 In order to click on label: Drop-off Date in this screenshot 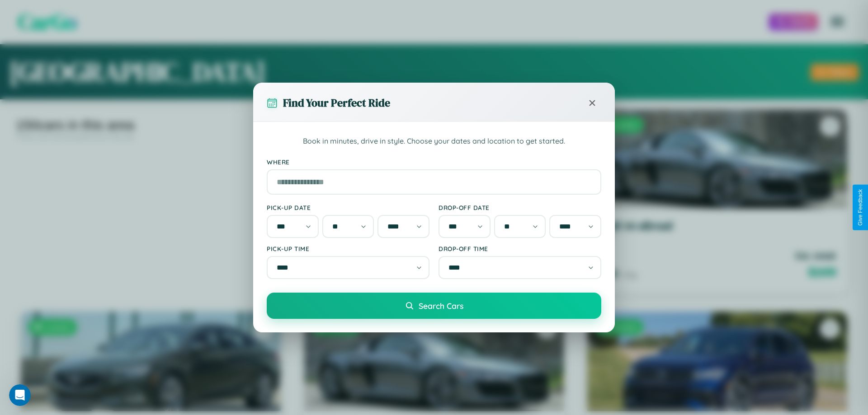, I will do `click(520, 208)`.